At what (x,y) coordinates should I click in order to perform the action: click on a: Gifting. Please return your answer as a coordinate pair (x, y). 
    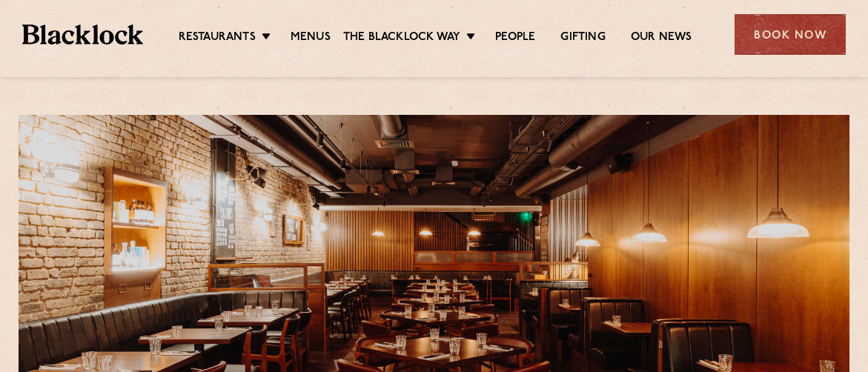
    Looking at the image, I should click on (583, 38).